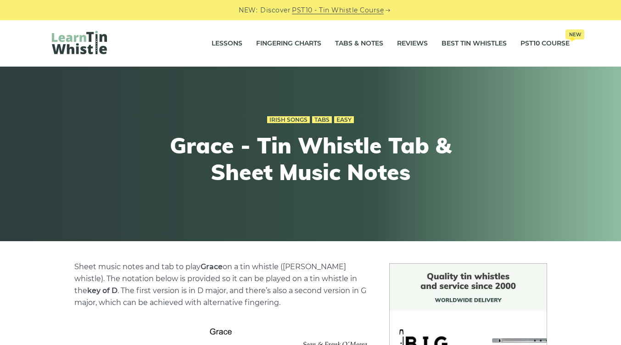 This screenshot has height=345, width=621. Describe the element at coordinates (575, 34) in the screenshot. I see `span: New` at that location.